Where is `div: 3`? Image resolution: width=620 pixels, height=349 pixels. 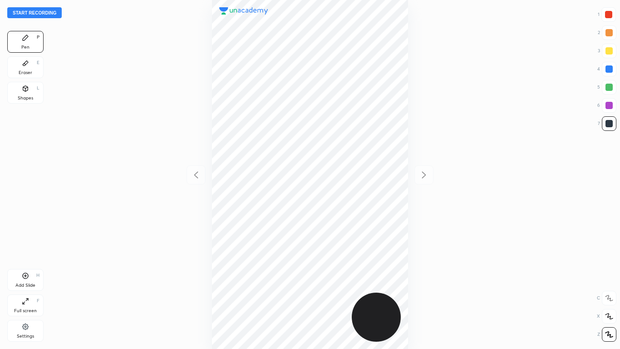
div: 3 is located at coordinates (607, 51).